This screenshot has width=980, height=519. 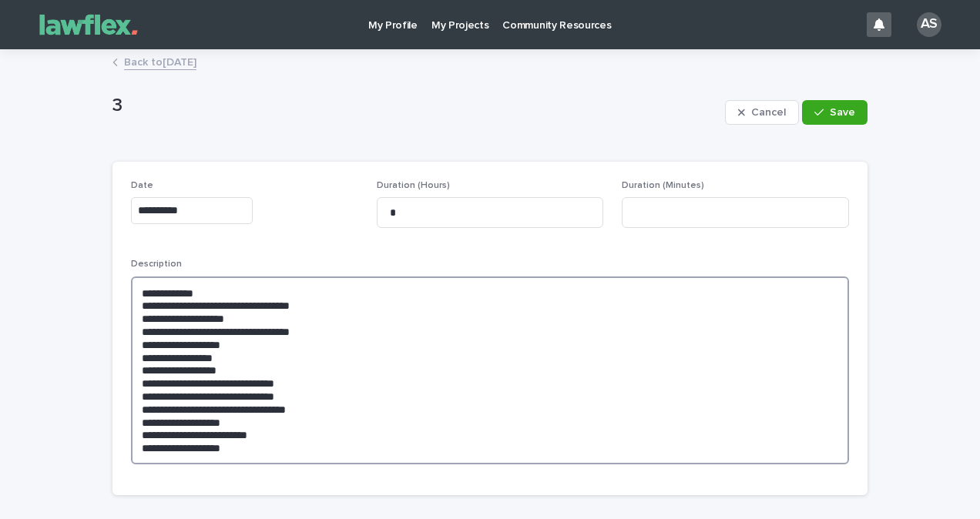 What do you see at coordinates (413, 185) in the screenshot?
I see `span: Duration (Hours)` at bounding box center [413, 185].